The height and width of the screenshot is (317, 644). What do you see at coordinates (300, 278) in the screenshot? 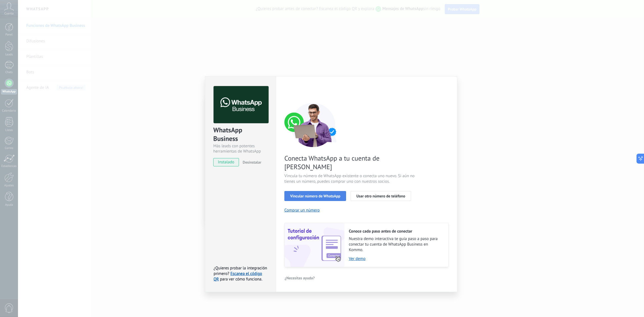
I see `button: ¿Necesitas ayuda?` at bounding box center [300, 278].